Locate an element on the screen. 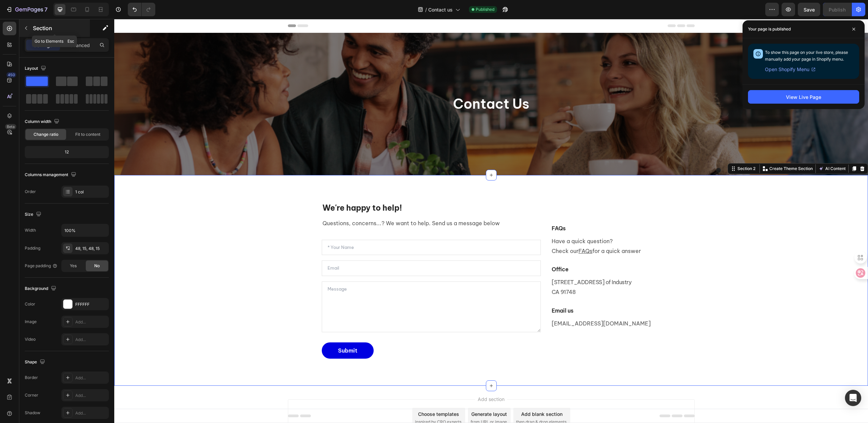  div: Open Intercom Messenger is located at coordinates (853, 398).